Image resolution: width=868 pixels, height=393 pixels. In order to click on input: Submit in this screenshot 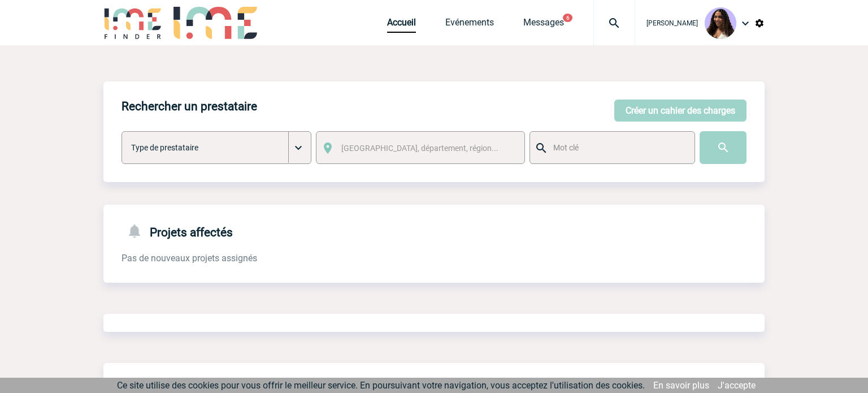, I will do `click(723, 148)`.